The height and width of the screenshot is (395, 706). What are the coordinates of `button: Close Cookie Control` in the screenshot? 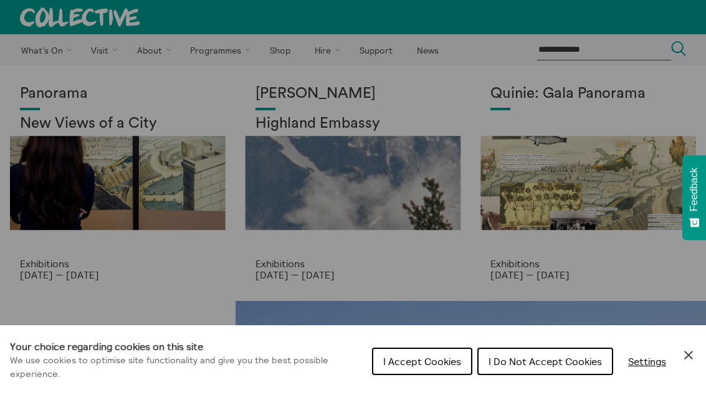 It's located at (688, 355).